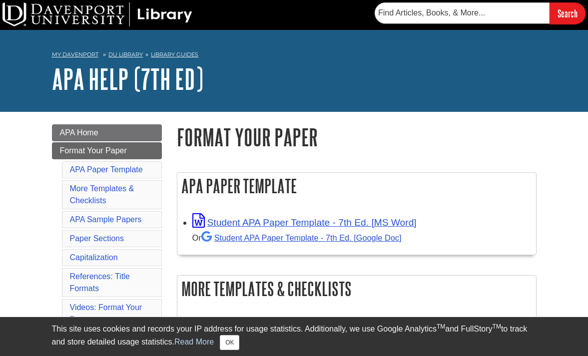  What do you see at coordinates (79, 132) in the screenshot?
I see `span: APA Home` at bounding box center [79, 132].